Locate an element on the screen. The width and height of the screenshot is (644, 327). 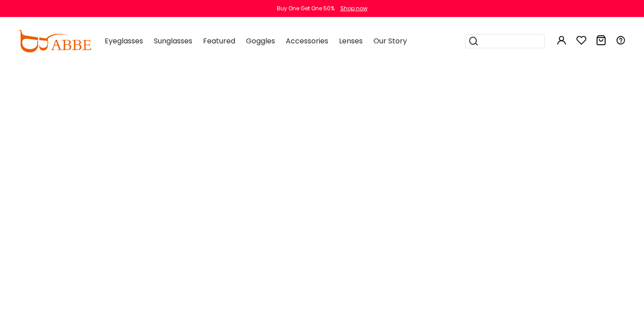
span: Lenses is located at coordinates (350, 40).